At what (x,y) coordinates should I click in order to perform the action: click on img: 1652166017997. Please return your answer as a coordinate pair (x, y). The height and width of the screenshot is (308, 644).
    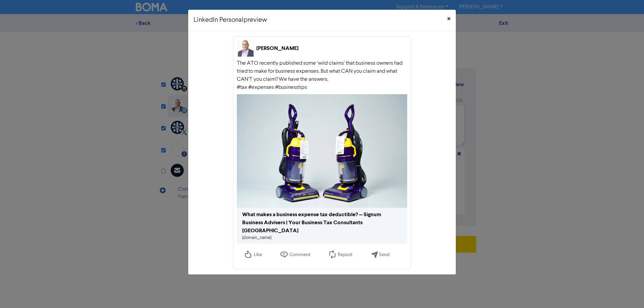
    Looking at the image, I should click on (245, 48).